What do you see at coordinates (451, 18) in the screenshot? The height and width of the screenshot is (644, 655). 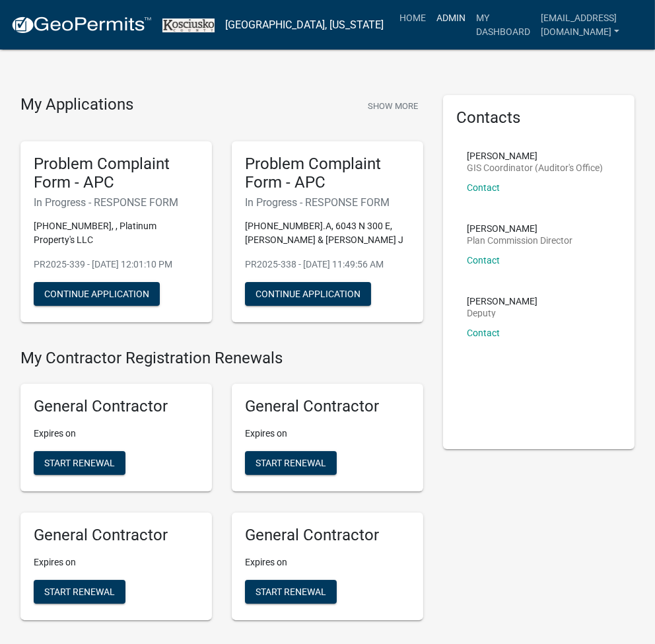 I see `a: Admin` at bounding box center [451, 18].